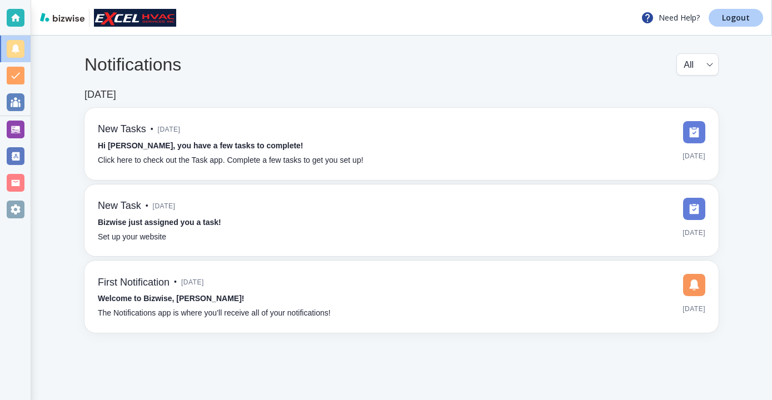  I want to click on a: Logout, so click(736, 18).